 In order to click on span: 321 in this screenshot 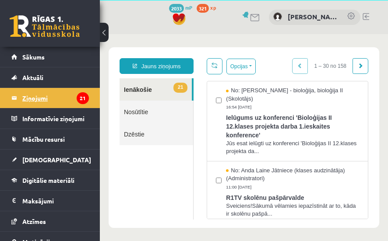, I will do `click(203, 8)`.